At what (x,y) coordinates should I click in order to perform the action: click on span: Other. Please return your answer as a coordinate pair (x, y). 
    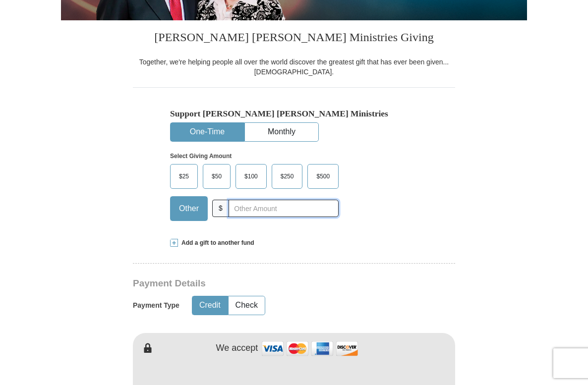
    Looking at the image, I should click on (189, 209).